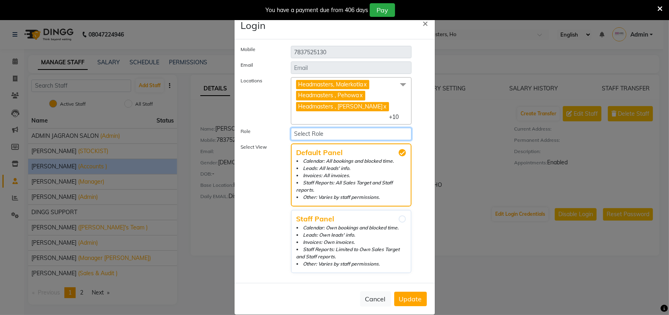 This screenshot has width=669, height=315. What do you see at coordinates (426, 23) in the screenshot?
I see `button: Close` at bounding box center [426, 23].